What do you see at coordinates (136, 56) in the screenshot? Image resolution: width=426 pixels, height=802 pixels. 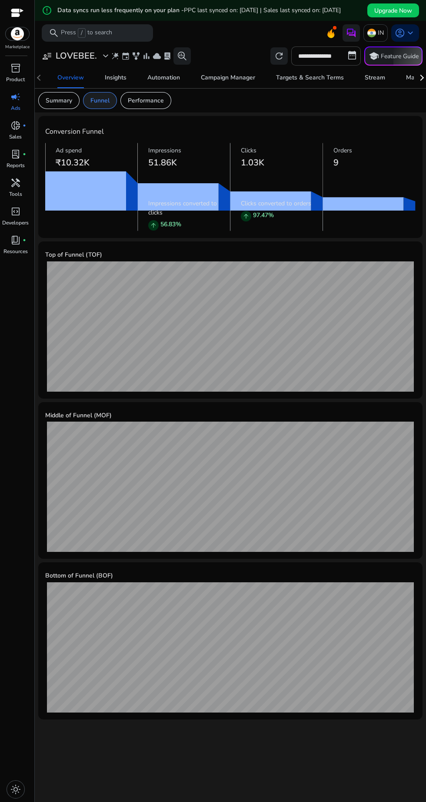 I see `span: family_history` at bounding box center [136, 56].